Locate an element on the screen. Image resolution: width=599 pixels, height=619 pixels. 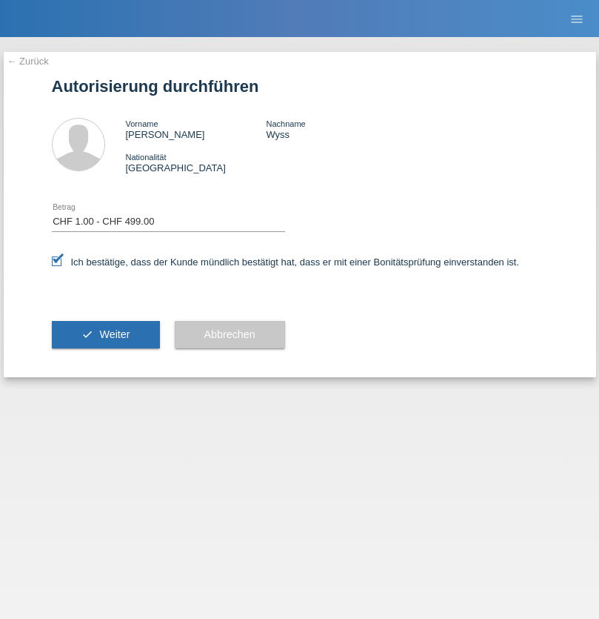
span: Abbrechen is located at coordinates (230, 334).